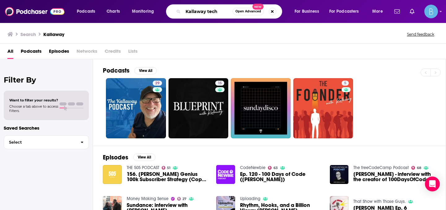 The height and width of the screenshot is (210, 446). I want to click on span: 5, so click(345, 83).